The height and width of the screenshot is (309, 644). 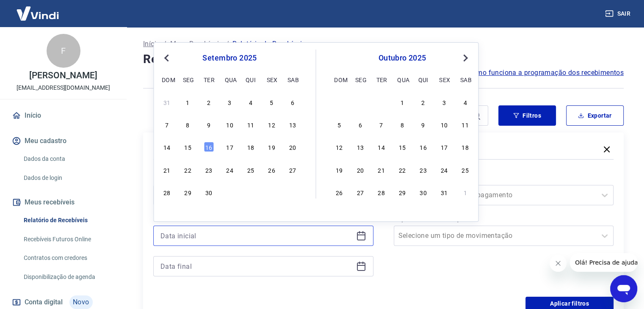 I want to click on div: Choose domingo, 5 de outubro de 2025, so click(x=339, y=124).